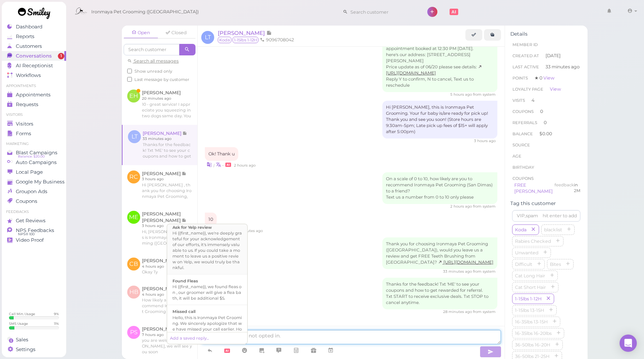 The width and height of the screenshot is (644, 359). I want to click on a: Search all messages, so click(153, 61).